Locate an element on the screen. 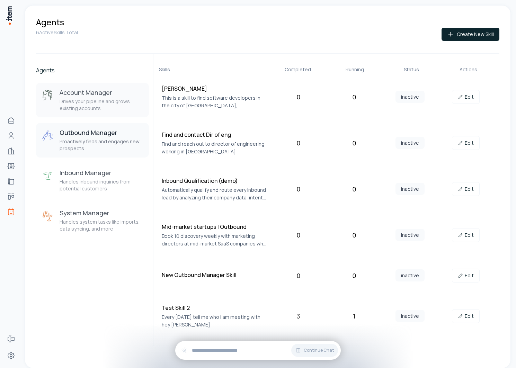 Image resolution: width=516 pixels, height=368 pixels. h3: System Manager is located at coordinates (101, 213).